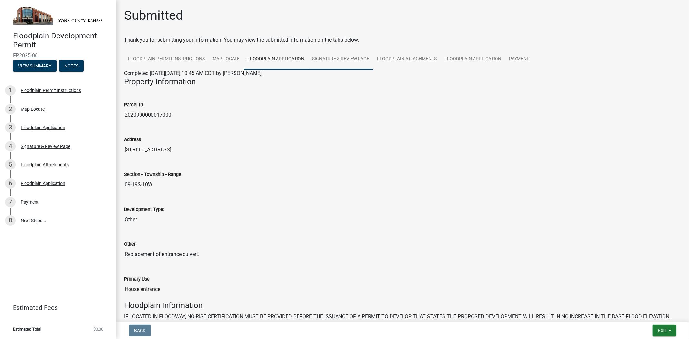 This screenshot has width=689, height=339. Describe the element at coordinates (140, 331) in the screenshot. I see `span: Back` at that location.